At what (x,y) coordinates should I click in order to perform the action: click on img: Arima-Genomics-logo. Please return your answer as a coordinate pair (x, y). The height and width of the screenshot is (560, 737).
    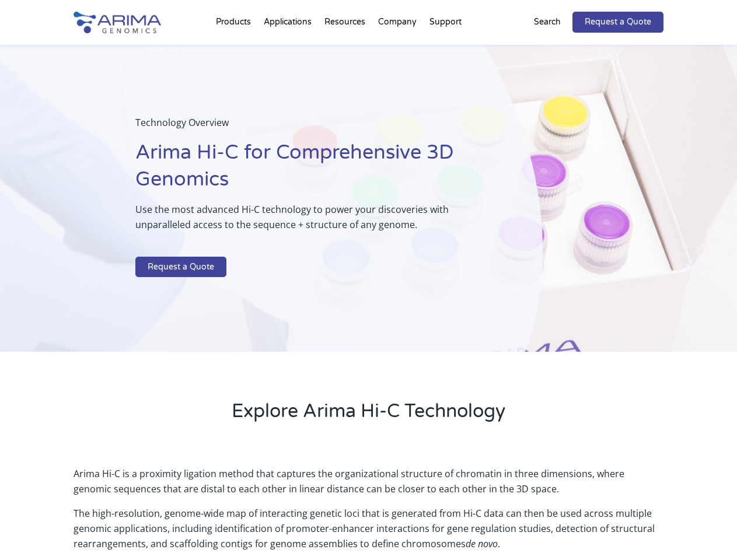
    Looking at the image, I should click on (117, 22).